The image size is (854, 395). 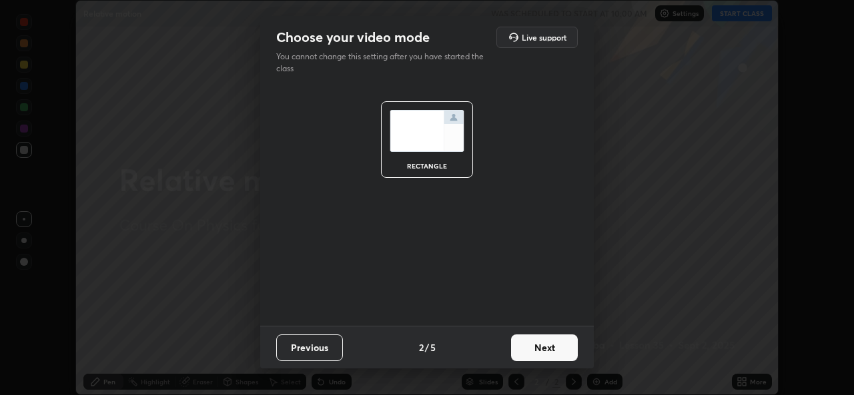 What do you see at coordinates (421, 347) in the screenshot?
I see `h4: 2` at bounding box center [421, 347].